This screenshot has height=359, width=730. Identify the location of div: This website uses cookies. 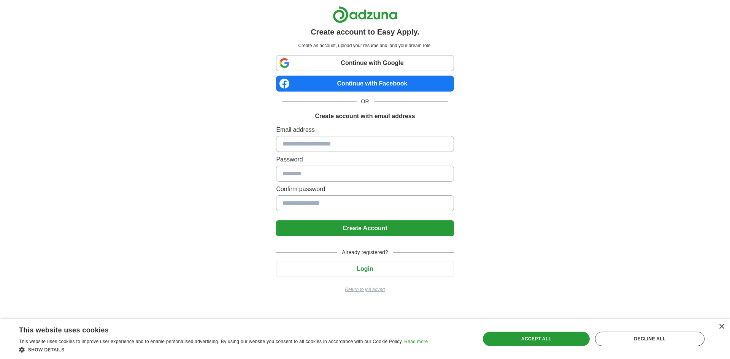
(214, 329).